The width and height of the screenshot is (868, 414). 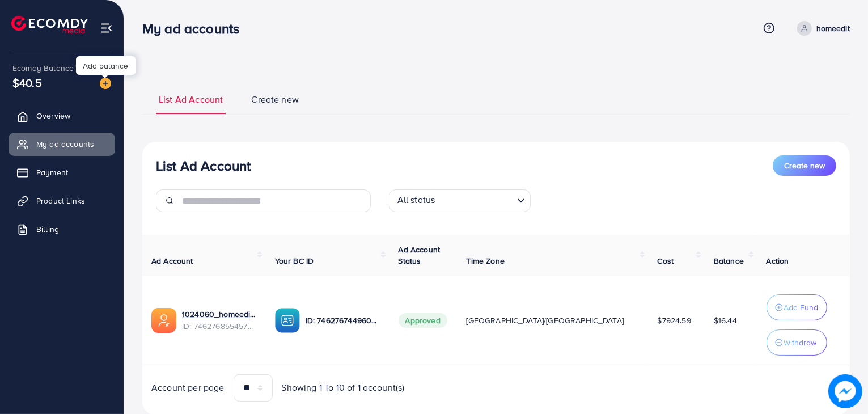 I want to click on span: Approved, so click(x=423, y=320).